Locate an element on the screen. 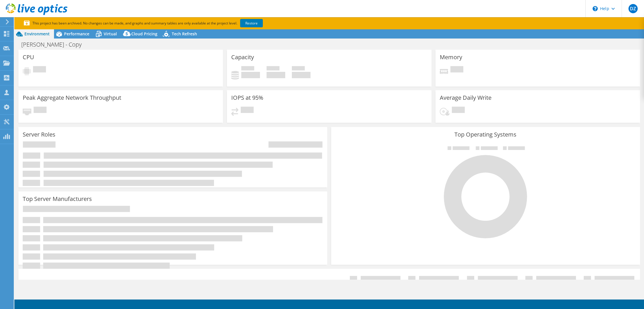  h3: Memory is located at coordinates (451, 57).